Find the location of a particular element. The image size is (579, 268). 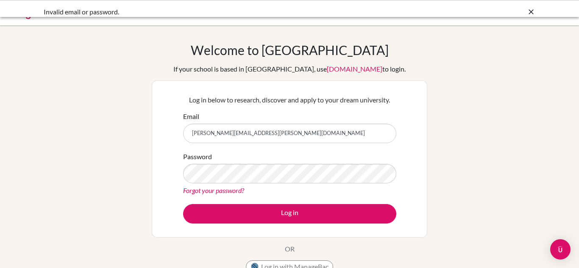

div: Open Intercom Messenger is located at coordinates (560, 250).